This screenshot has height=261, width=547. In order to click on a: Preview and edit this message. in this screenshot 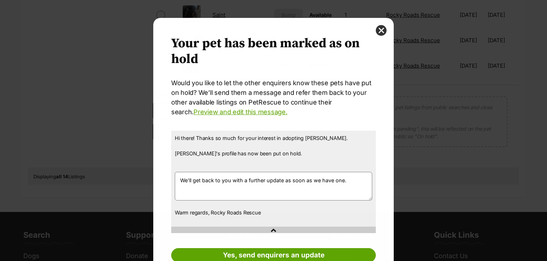, I will do `click(240, 112)`.